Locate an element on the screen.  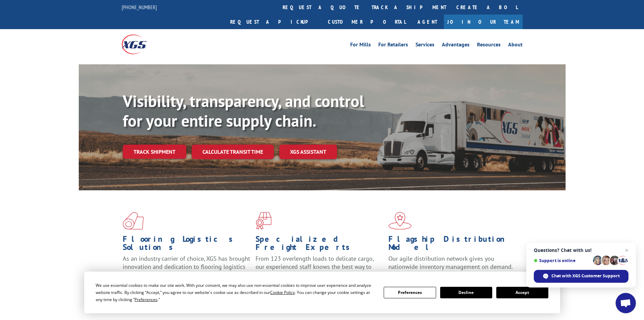
img: xgs-icon-total-supply-chain-intelligence-red is located at coordinates (133, 221).